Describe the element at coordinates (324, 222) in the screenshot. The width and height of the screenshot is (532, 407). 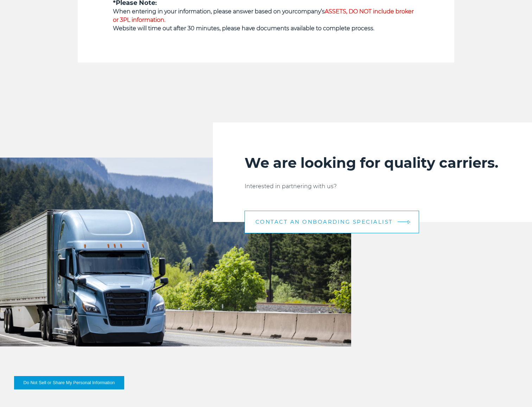
I see `span: CONTACT AN ONBOARDING SPECIALIST` at that location.